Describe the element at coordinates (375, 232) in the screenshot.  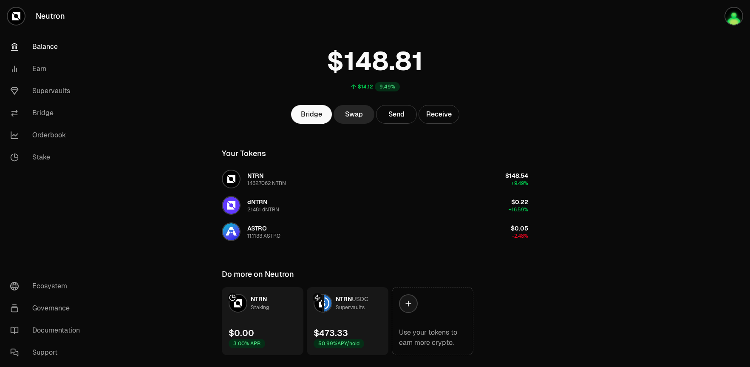
I see `button: ASTRO LogoASTRO11.1133 ASTRO$0.05-2.48%` at that location.